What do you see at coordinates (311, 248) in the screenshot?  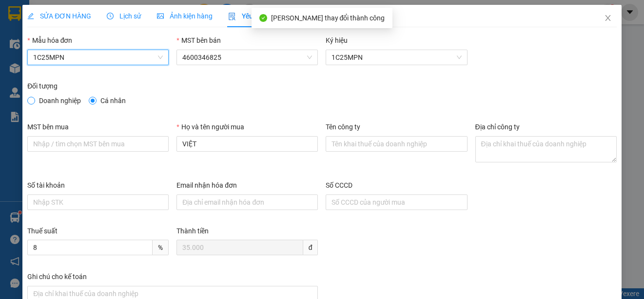 I see `span: đ` at bounding box center [311, 248].